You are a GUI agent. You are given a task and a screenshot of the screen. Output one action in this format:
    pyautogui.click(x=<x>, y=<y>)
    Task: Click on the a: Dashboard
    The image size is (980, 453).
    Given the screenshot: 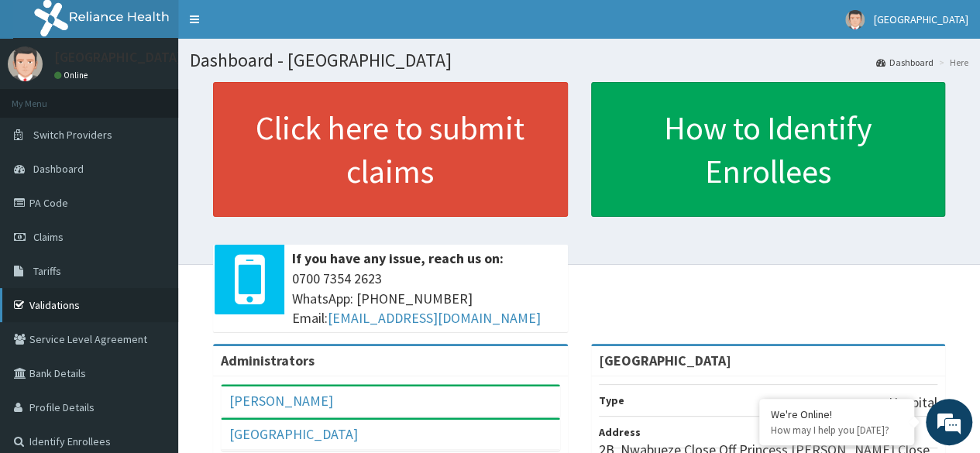 What is the action you would take?
    pyautogui.click(x=905, y=62)
    